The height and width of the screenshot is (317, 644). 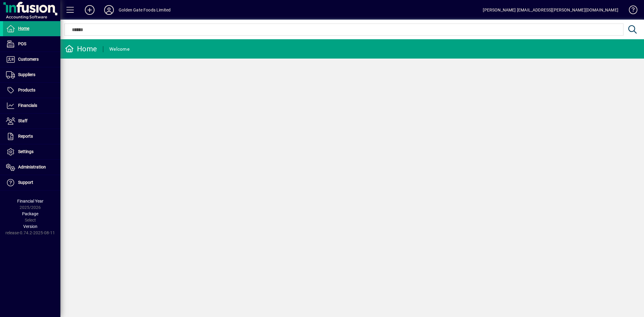 I want to click on button: Add, so click(x=90, y=10).